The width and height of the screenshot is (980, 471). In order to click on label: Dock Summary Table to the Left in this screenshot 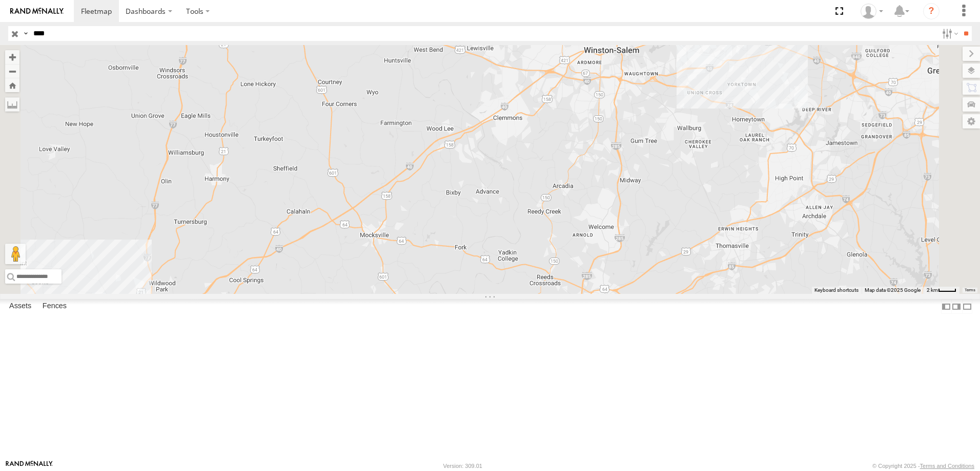, I will do `click(946, 306)`.